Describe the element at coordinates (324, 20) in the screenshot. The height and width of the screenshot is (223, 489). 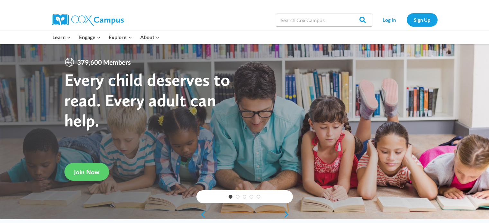
I see `input: Search Cox Campus` at that location.